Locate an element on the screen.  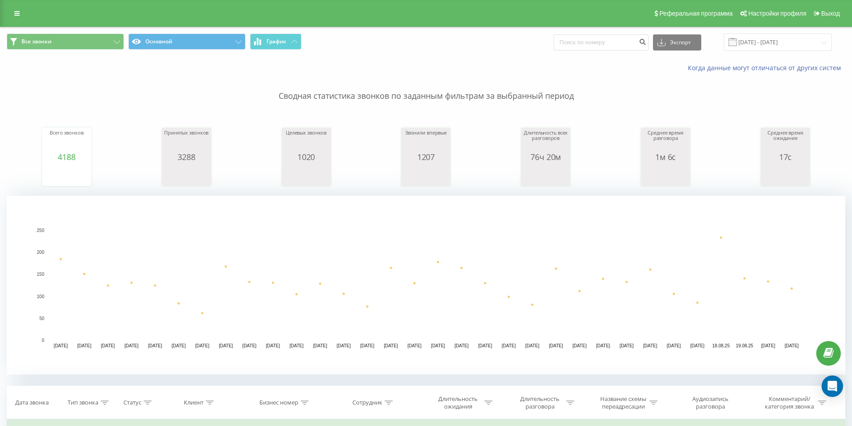
text: 0 is located at coordinates (43, 340).